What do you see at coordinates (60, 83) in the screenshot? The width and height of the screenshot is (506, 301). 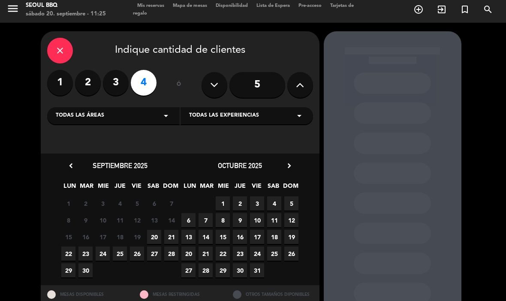 I see `label: 1` at bounding box center [60, 83].